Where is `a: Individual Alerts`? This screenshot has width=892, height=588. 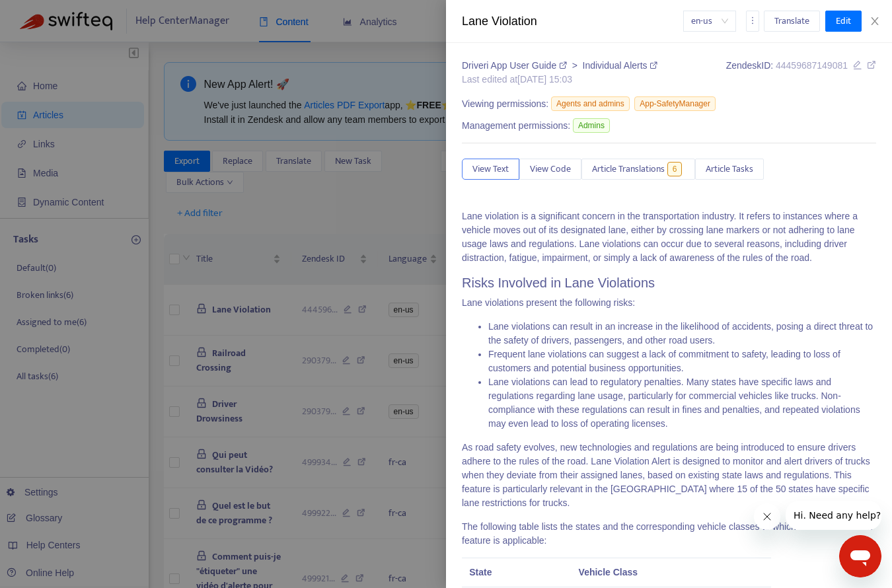 a: Individual Alerts is located at coordinates (621, 65).